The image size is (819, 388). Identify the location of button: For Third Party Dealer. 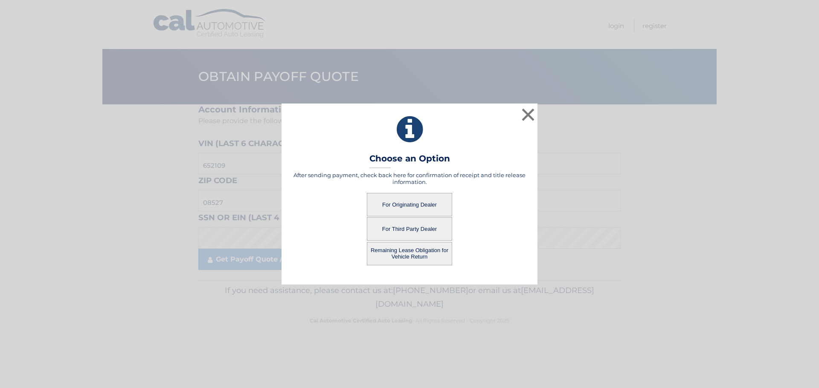
(409, 229).